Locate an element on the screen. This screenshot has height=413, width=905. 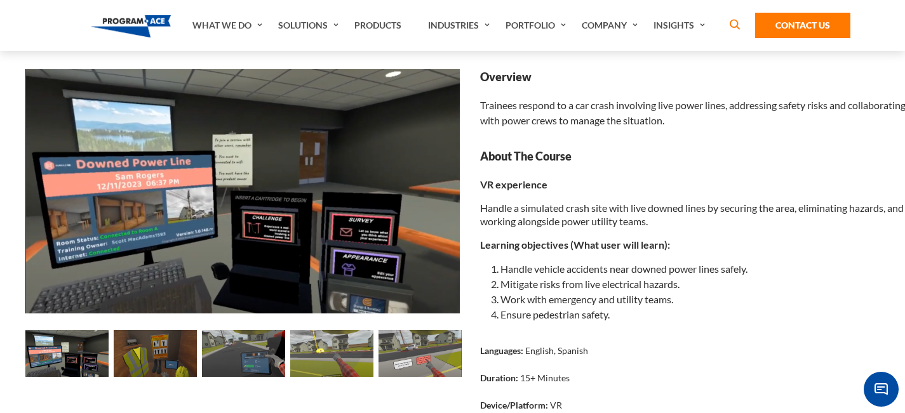
p: 15+ Minutes is located at coordinates (545, 378).